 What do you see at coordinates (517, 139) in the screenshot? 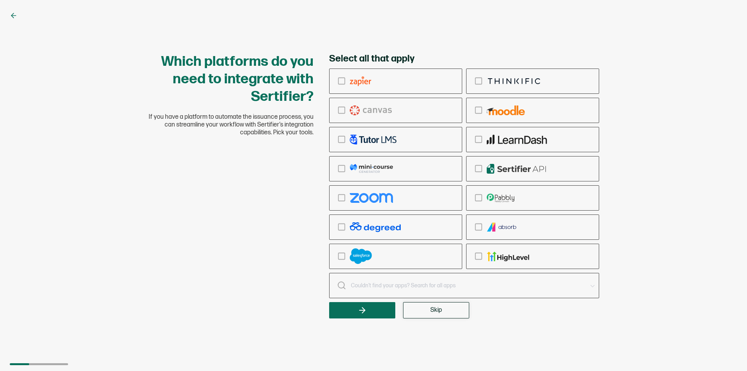
I see `img: learndash` at bounding box center [517, 139].